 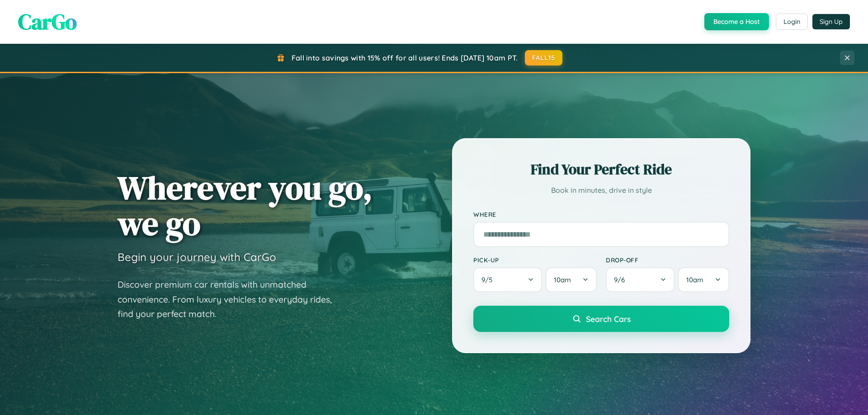 What do you see at coordinates (601, 170) in the screenshot?
I see `h2: Find Your Perfect Ride` at bounding box center [601, 170].